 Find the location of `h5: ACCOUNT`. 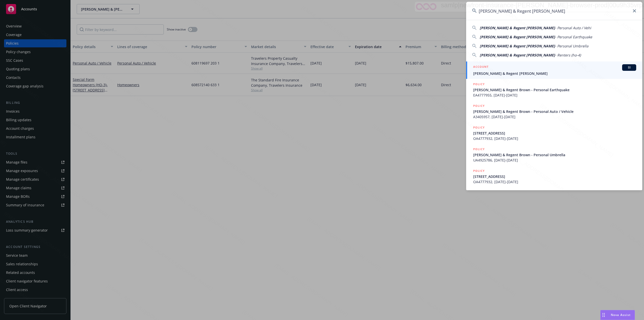

h5: ACCOUNT is located at coordinates (481, 67).